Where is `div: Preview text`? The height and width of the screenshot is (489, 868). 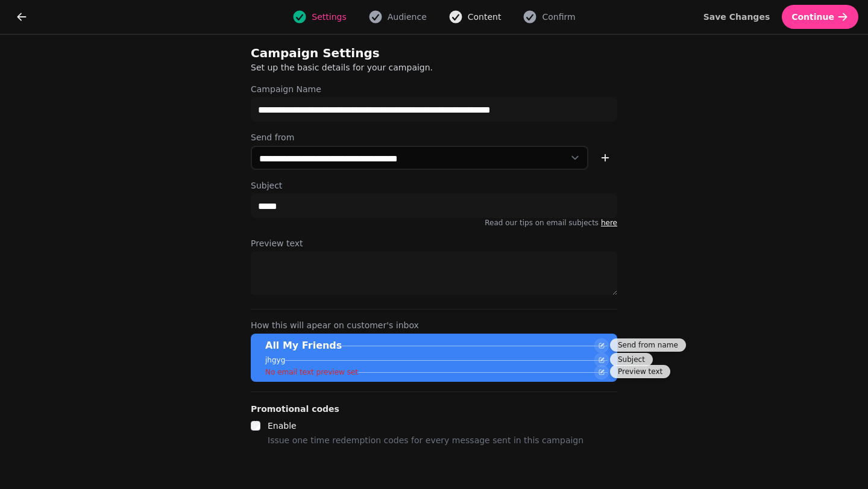
div: Preview text is located at coordinates (640, 371).